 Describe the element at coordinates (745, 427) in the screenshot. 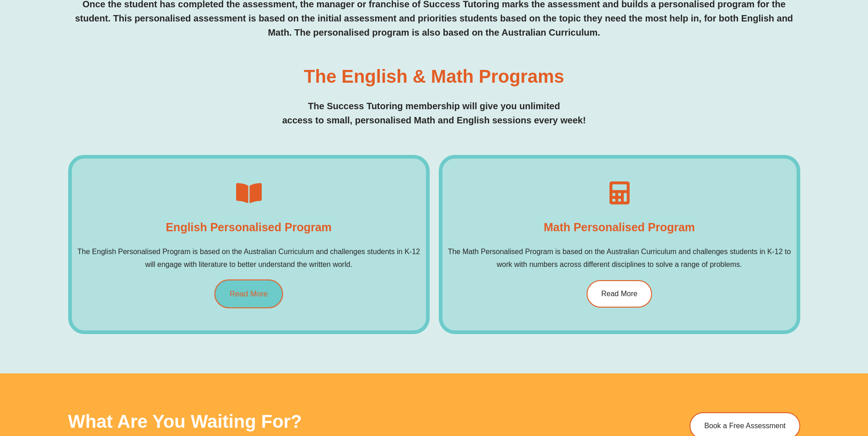

I see `span: Book a Free Assessment` at that location.